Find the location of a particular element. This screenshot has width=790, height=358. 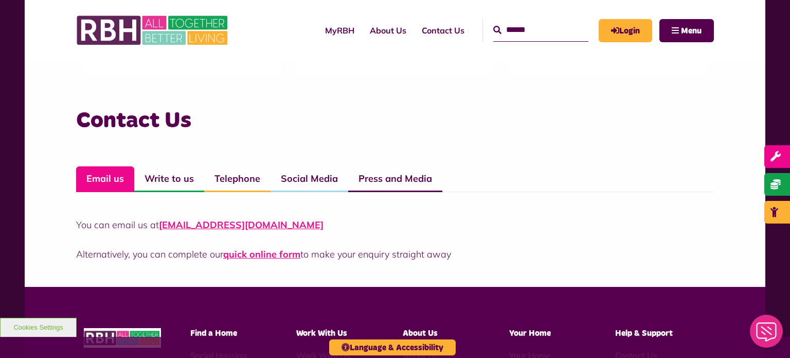

a: quick online form is located at coordinates (262, 254).